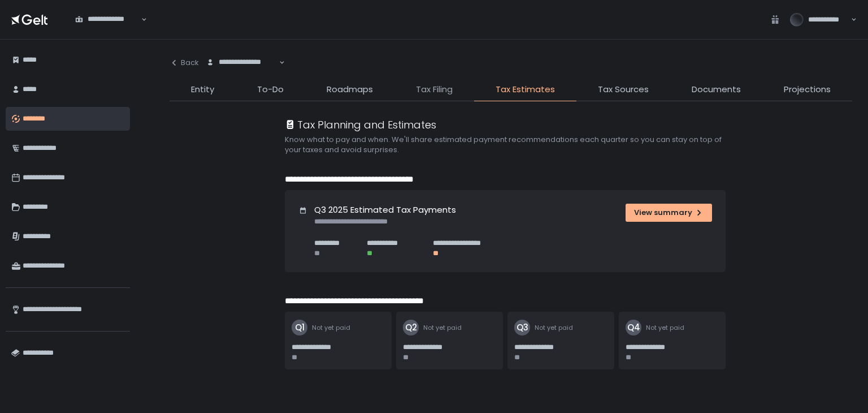  What do you see at coordinates (623, 90) in the screenshot?
I see `span: Tax Sources` at bounding box center [623, 90].